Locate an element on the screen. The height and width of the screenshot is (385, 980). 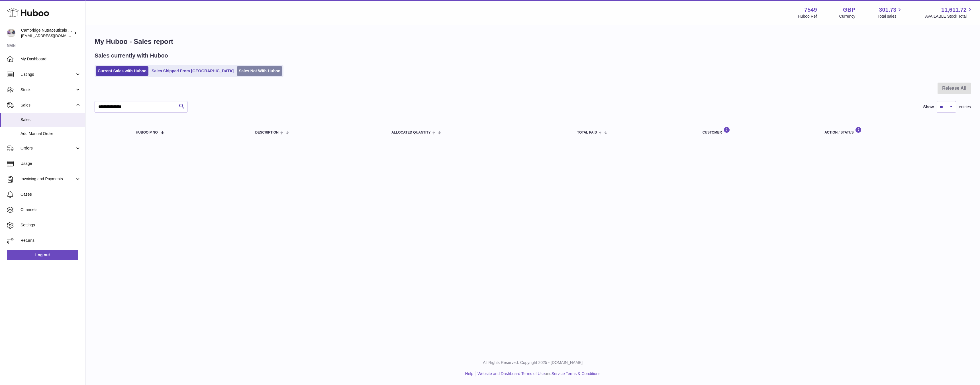
span: entries is located at coordinates (964, 106).